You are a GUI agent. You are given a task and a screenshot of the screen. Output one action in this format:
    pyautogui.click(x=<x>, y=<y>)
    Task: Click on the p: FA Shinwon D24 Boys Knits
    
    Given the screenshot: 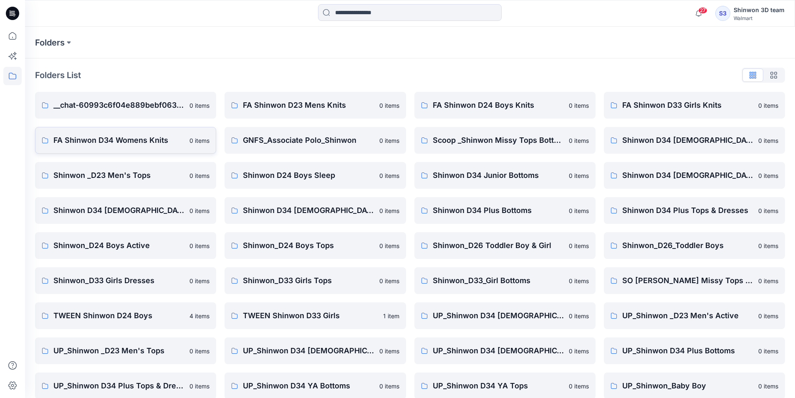 What is the action you would take?
    pyautogui.click(x=499, y=105)
    